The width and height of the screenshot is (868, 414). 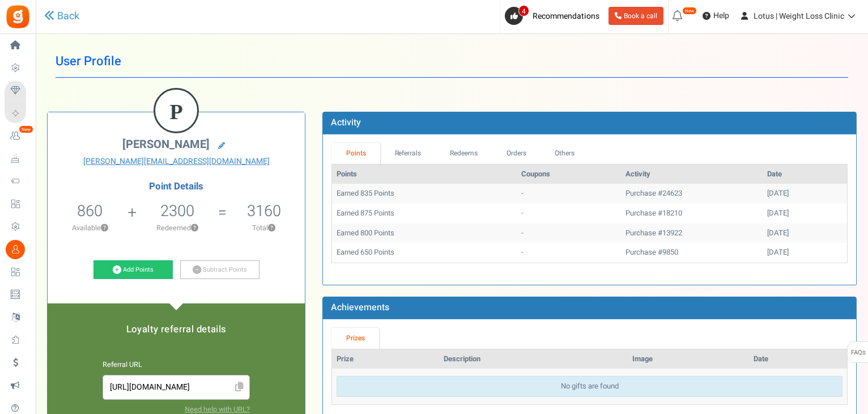 What do you see at coordinates (716, 16) in the screenshot?
I see `a: Help` at bounding box center [716, 16].